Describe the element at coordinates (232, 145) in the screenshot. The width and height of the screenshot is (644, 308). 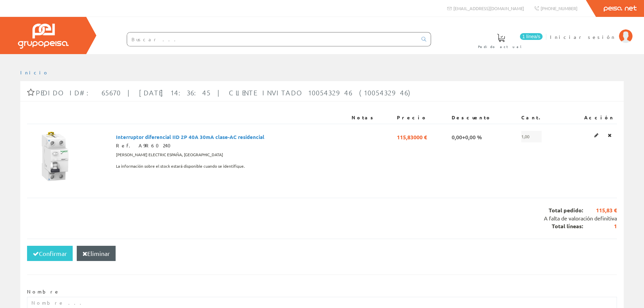
I see `div: Ref. A9R60240` at that location.